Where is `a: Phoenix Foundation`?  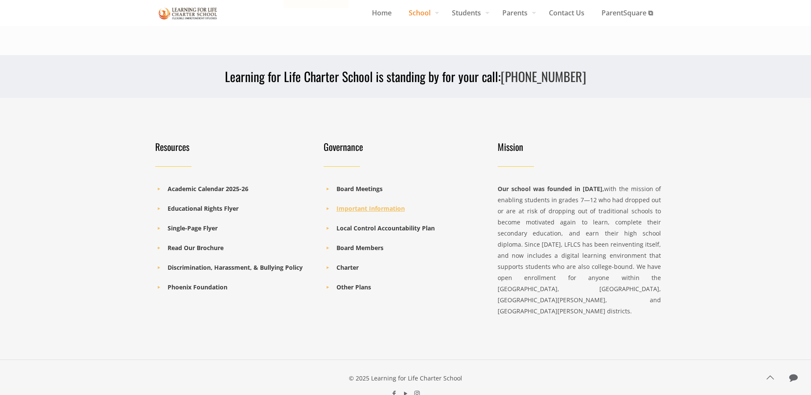
a: Phoenix Foundation is located at coordinates (197, 287).